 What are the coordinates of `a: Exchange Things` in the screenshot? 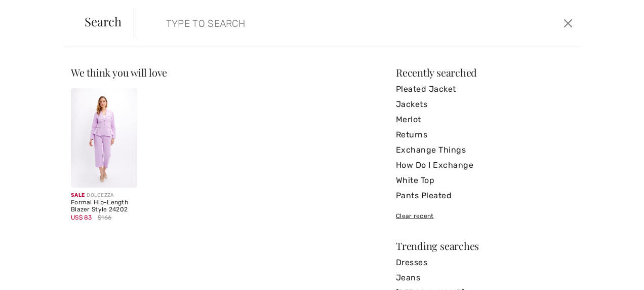 It's located at (485, 150).